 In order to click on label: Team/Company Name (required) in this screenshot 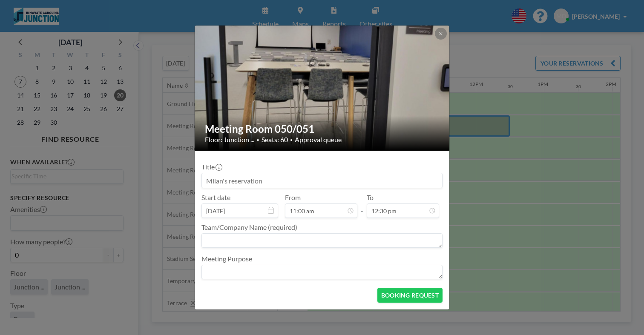, I will do `click(249, 227)`.